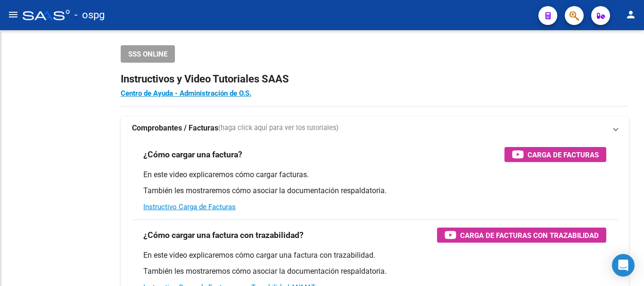 The height and width of the screenshot is (286, 644). Describe the element at coordinates (521, 235) in the screenshot. I see `button: Carga de Facturas con Trazabilidad` at that location.